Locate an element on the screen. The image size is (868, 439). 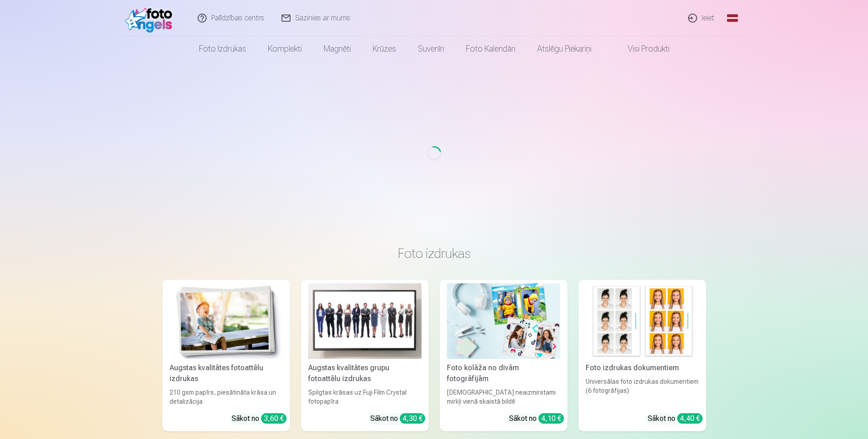
a: Krūzes is located at coordinates (385, 49).